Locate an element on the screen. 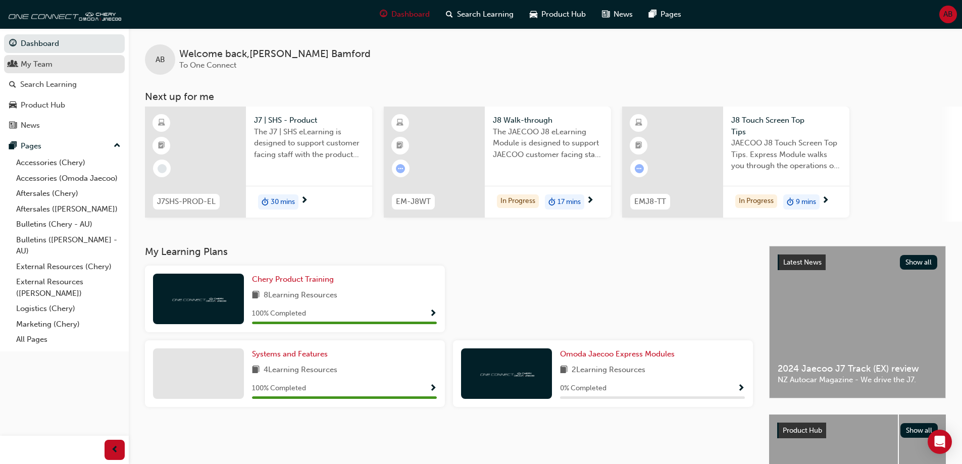  span: pages-icon is located at coordinates (13, 146).